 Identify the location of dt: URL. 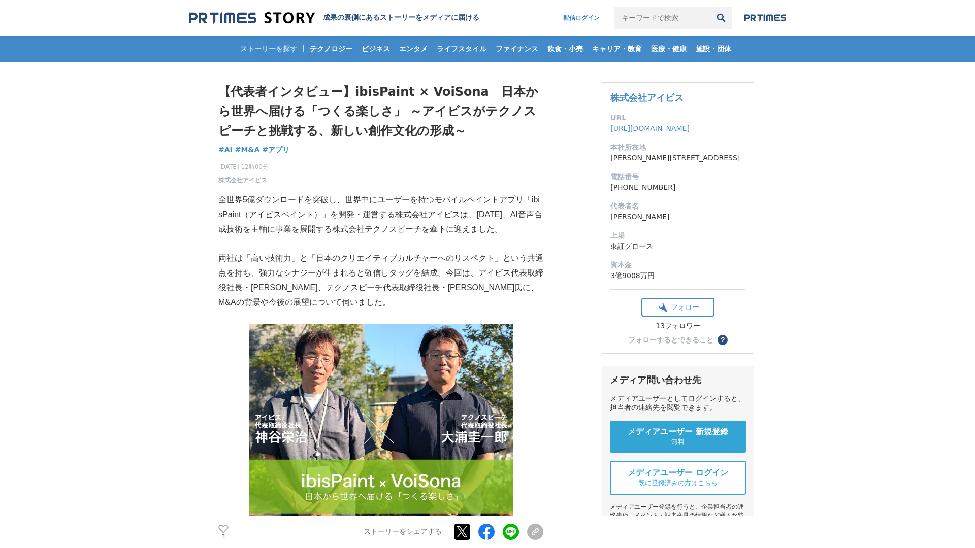
(678, 118).